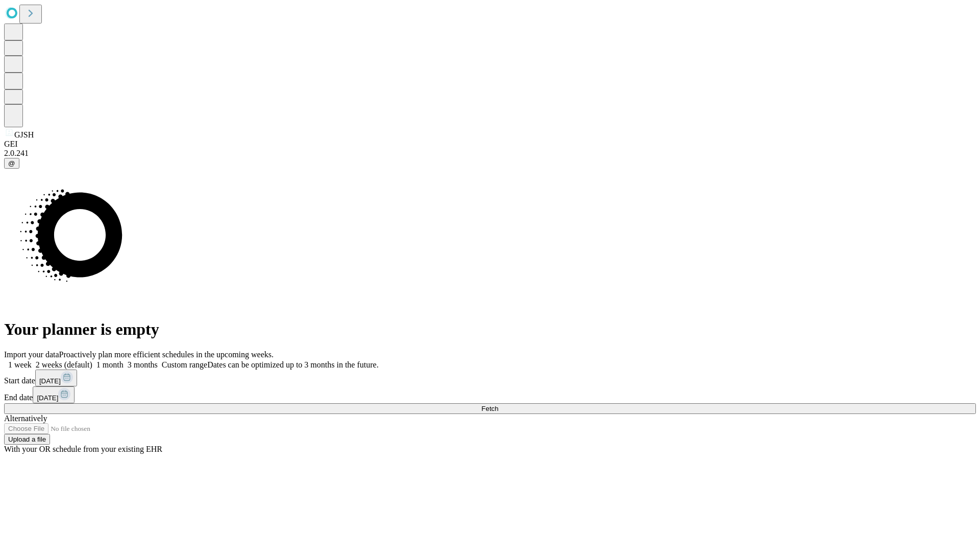 Image resolution: width=980 pixels, height=552 pixels. Describe the element at coordinates (166, 354) in the screenshot. I see `span: Proactively plan more efficient schedules in the upcoming weeks.` at that location.